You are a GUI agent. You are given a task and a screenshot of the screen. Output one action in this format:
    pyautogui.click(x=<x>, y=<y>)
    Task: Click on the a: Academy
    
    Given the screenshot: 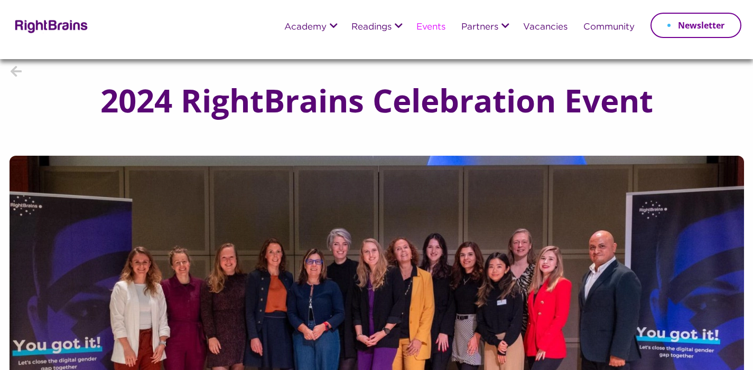 What is the action you would take?
    pyautogui.click(x=305, y=27)
    